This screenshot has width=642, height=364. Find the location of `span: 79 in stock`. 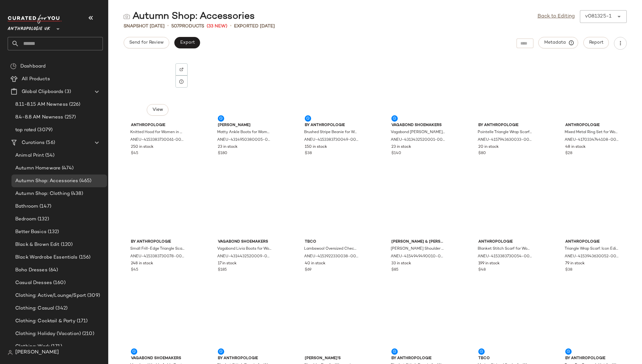

span: 79 in stock is located at coordinates (575, 263).